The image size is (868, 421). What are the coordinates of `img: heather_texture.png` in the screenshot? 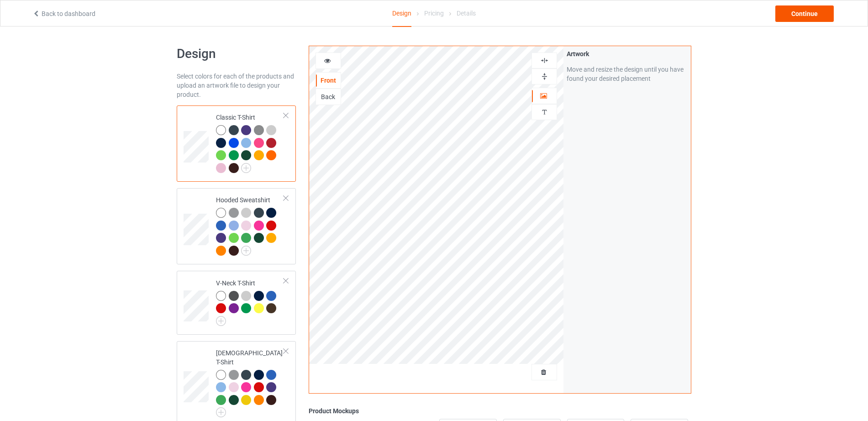 It's located at (259, 131).